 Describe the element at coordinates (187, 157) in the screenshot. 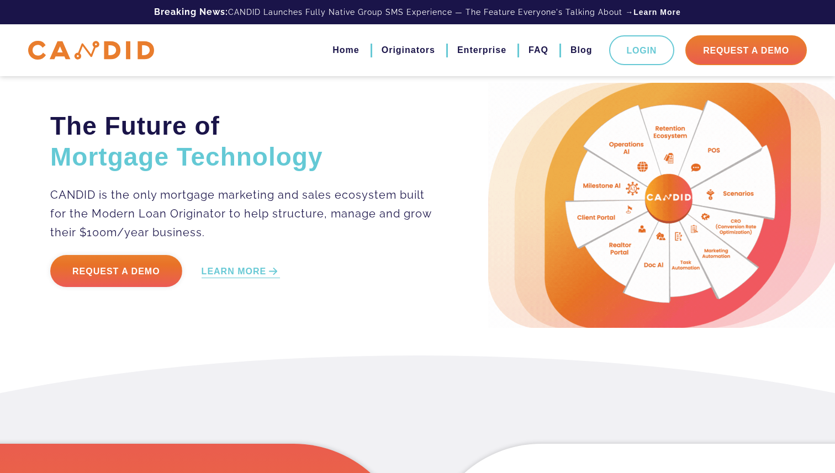

I see `span: Mortgage Technology` at that location.